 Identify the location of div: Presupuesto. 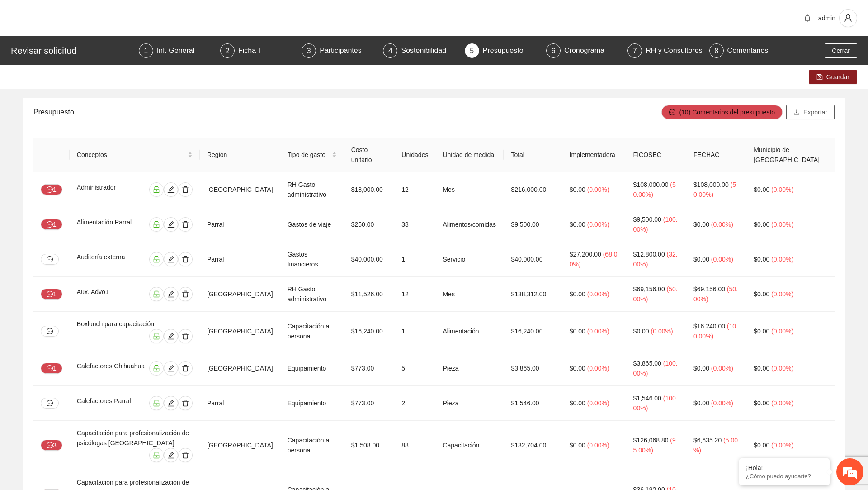
(347, 112).